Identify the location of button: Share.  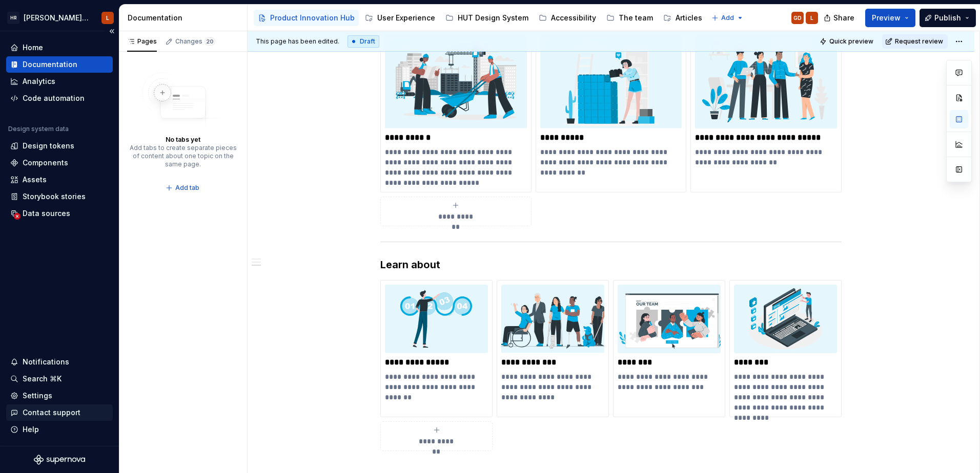
(839, 18).